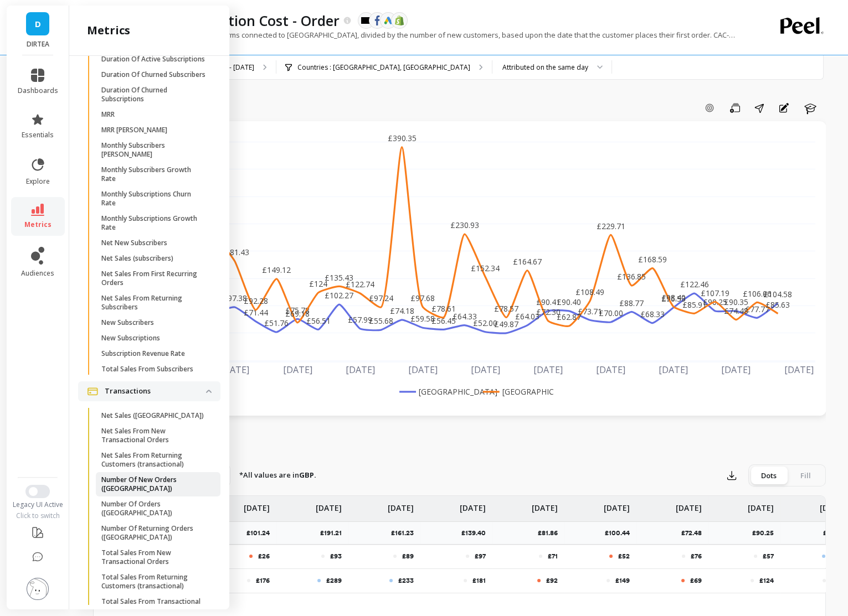 The width and height of the screenshot is (848, 616). I want to click on p: £176, so click(263, 580).